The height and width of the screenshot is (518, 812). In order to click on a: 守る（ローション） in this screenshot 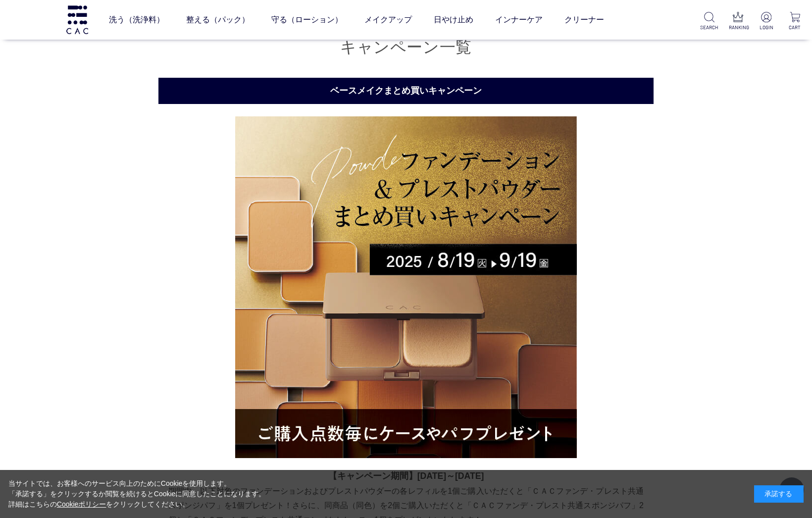, I will do `click(307, 20)`.